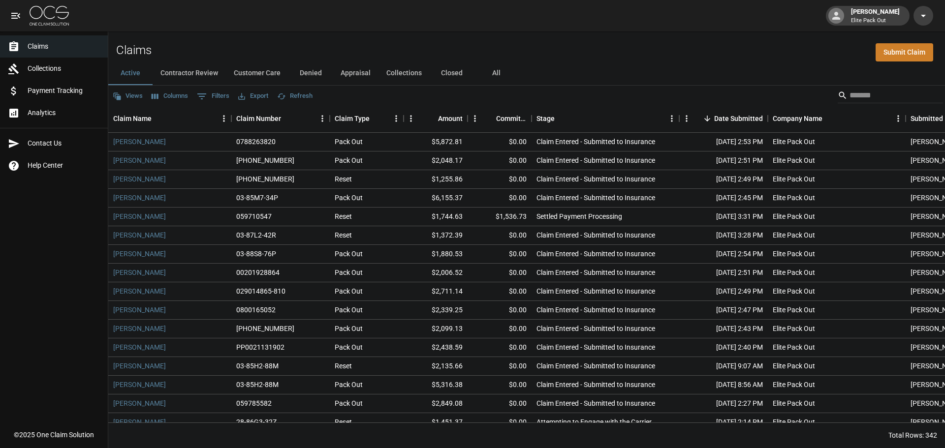 This screenshot has width=945, height=448. Describe the element at coordinates (265, 160) in the screenshot. I see `div: 300-0494789-2025` at that location.